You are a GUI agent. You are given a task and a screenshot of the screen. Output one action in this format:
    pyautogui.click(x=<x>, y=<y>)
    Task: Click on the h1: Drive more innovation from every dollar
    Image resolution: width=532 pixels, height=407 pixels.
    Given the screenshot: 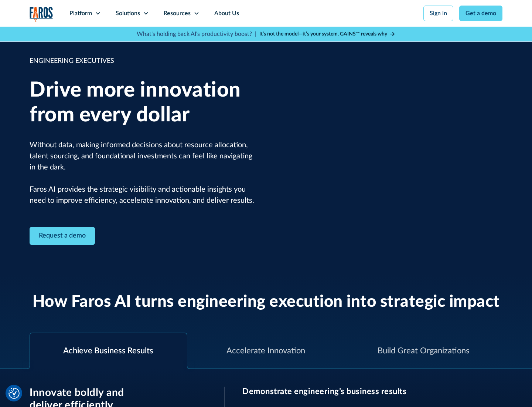 What is the action you would take?
    pyautogui.click(x=142, y=103)
    